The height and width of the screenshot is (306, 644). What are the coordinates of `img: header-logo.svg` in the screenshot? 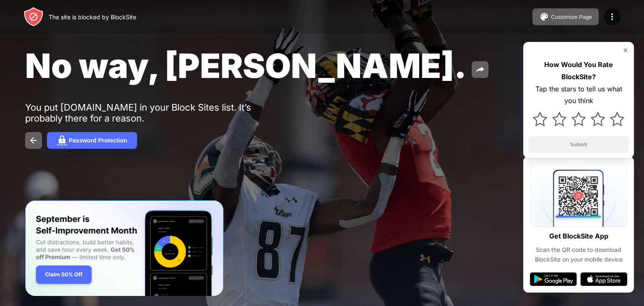 It's located at (33, 17).